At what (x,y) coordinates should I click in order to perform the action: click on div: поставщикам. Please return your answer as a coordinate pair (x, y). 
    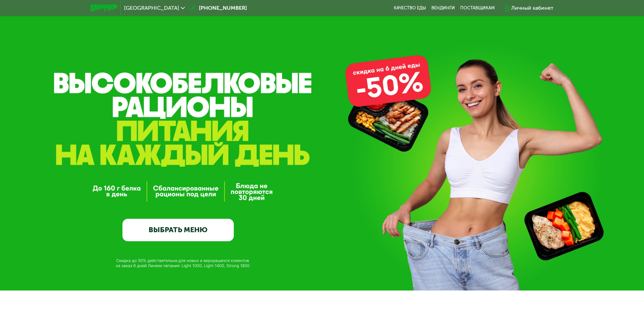
    Looking at the image, I should click on (477, 8).